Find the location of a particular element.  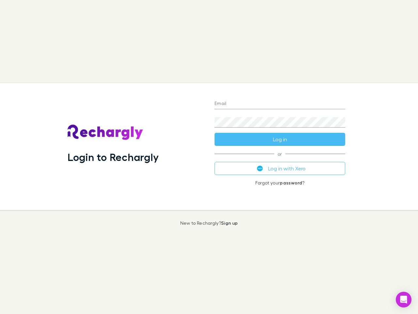

p: Forgot your ? is located at coordinates (280, 183).